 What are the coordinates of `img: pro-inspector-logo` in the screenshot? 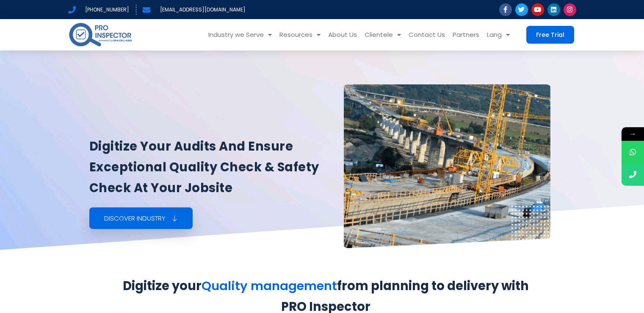 It's located at (100, 34).